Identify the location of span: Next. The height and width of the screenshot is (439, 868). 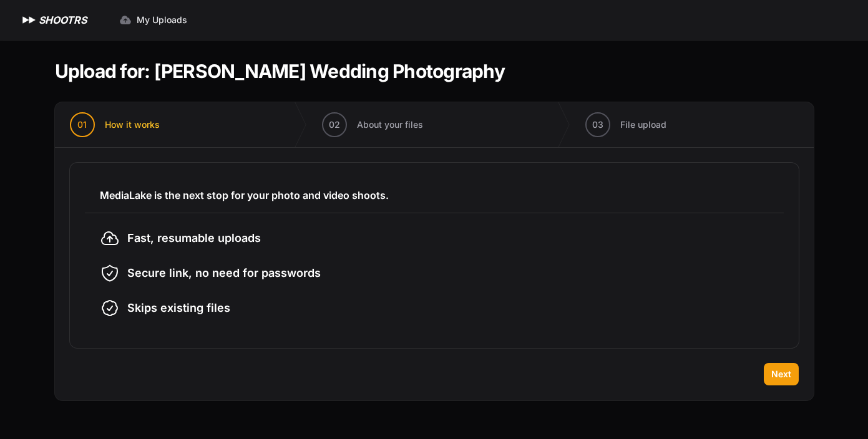
(781, 374).